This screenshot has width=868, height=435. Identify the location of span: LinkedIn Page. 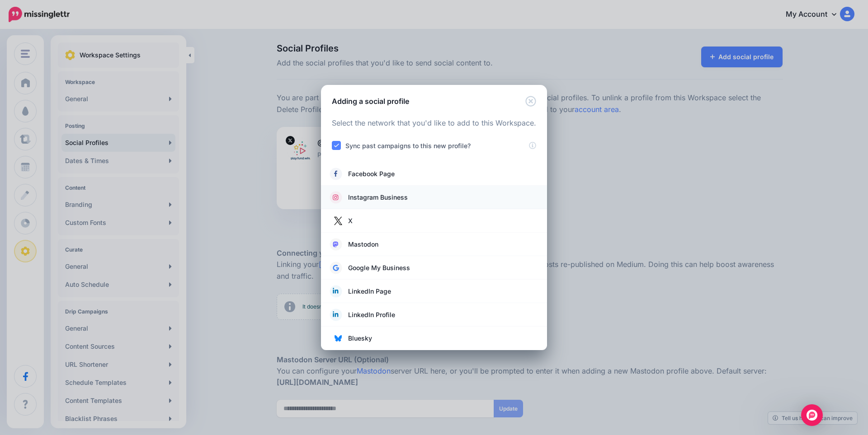
(369, 292).